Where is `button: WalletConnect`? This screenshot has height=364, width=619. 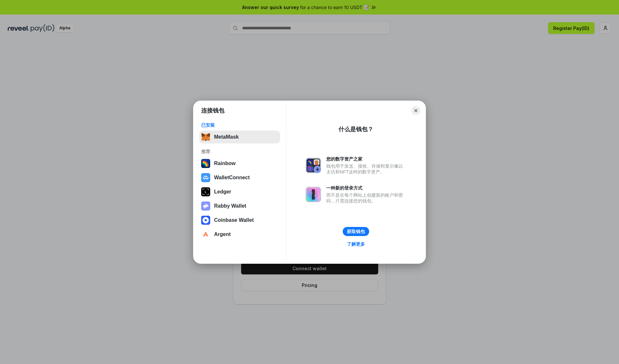
button: WalletConnect is located at coordinates (240, 178).